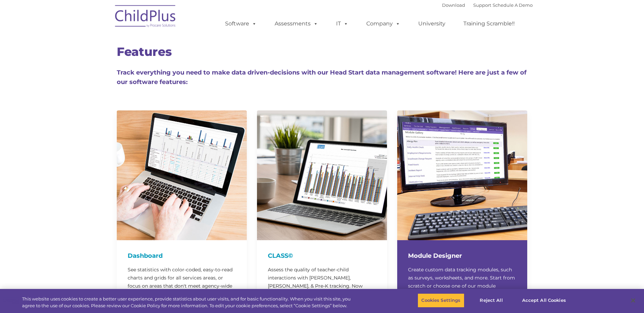 The image size is (644, 313). I want to click on a: Software, so click(240, 23).